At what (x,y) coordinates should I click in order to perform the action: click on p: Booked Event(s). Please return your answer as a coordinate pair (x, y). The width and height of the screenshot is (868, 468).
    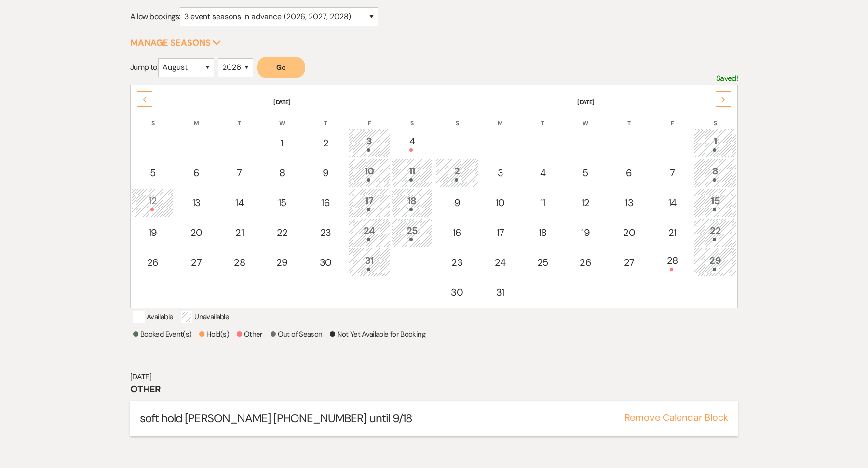
    Looking at the image, I should click on (162, 334).